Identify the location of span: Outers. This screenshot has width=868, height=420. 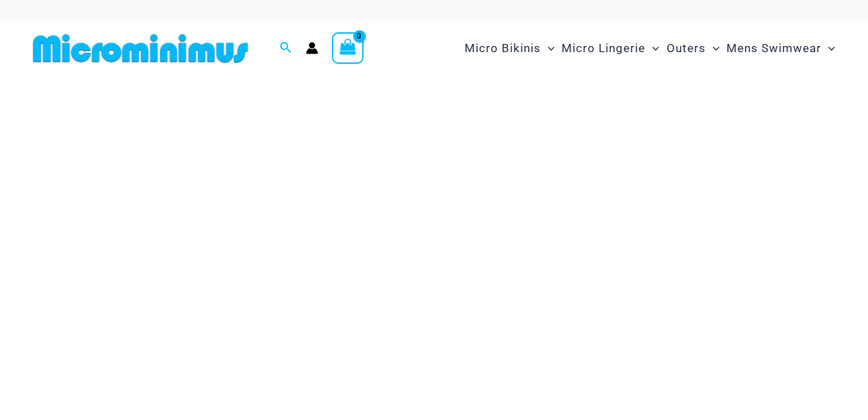
(686, 48).